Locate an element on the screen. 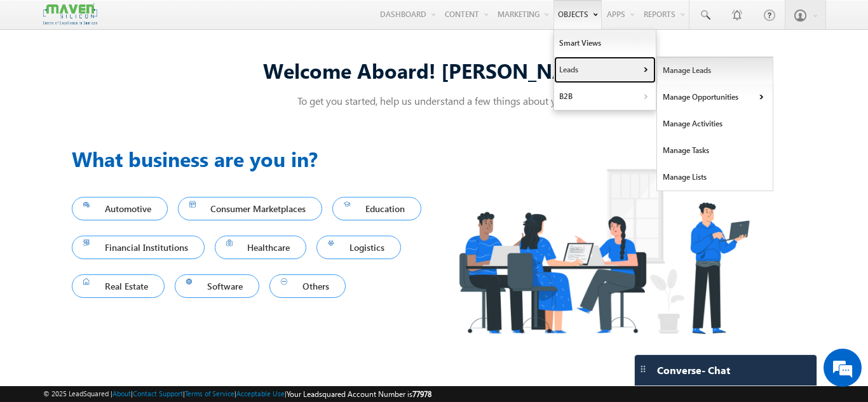 The image size is (868, 402). a: Manage Lists is located at coordinates (715, 177).